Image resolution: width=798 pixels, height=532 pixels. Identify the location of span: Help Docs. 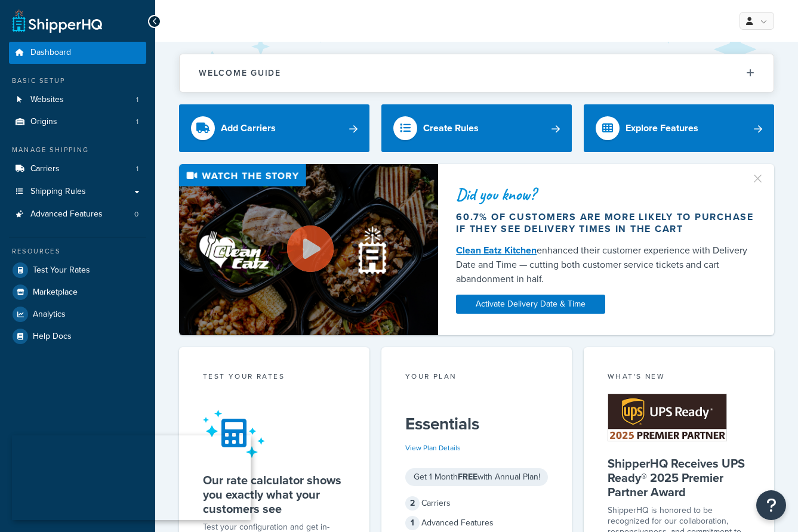
(52, 336).